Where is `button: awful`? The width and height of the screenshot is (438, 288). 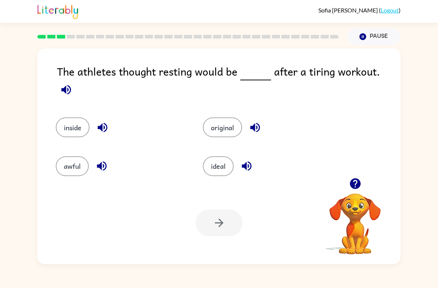
button: awful is located at coordinates (72, 166).